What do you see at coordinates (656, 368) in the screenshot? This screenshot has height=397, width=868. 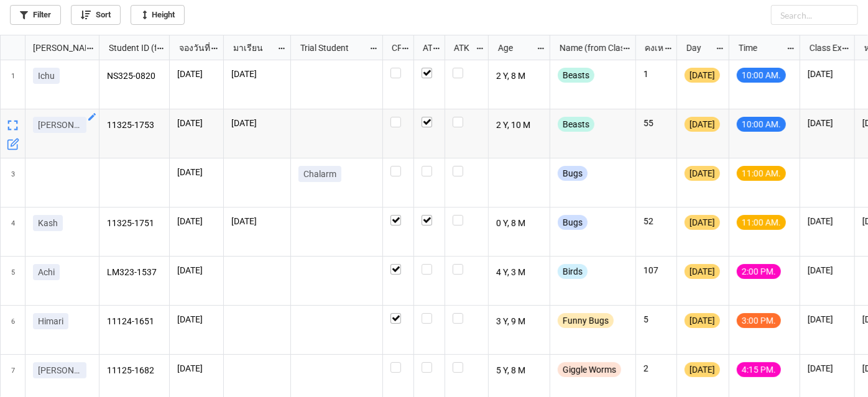 I see `p: 2` at bounding box center [656, 368].